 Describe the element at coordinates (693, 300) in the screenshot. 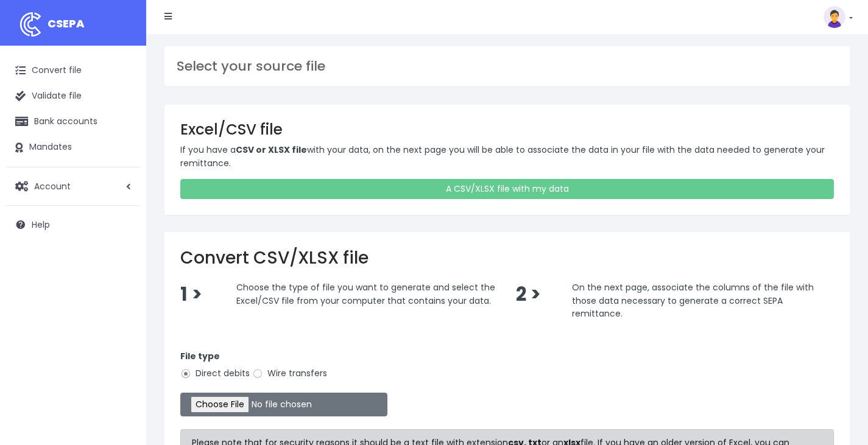

I see `span: On the next page, associate the columns of the file with those data necessary to generate a corre...` at that location.